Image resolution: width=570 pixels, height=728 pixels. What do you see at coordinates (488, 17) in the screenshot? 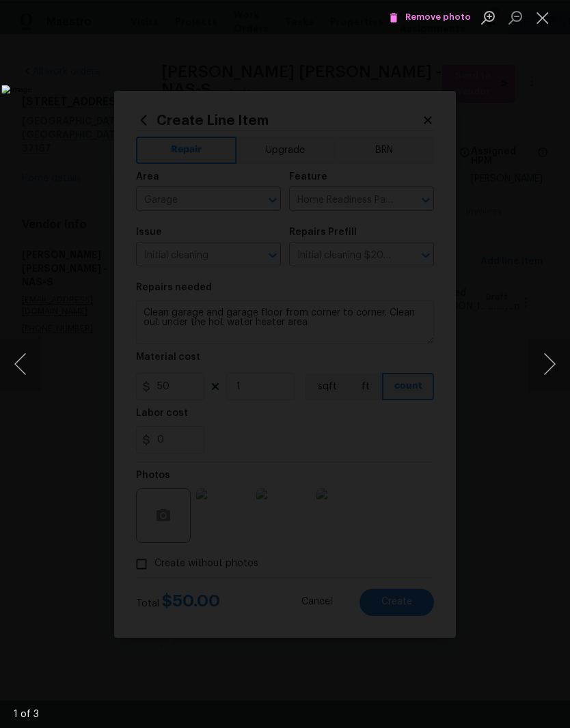
I see `button: Zoom in` at bounding box center [488, 17].